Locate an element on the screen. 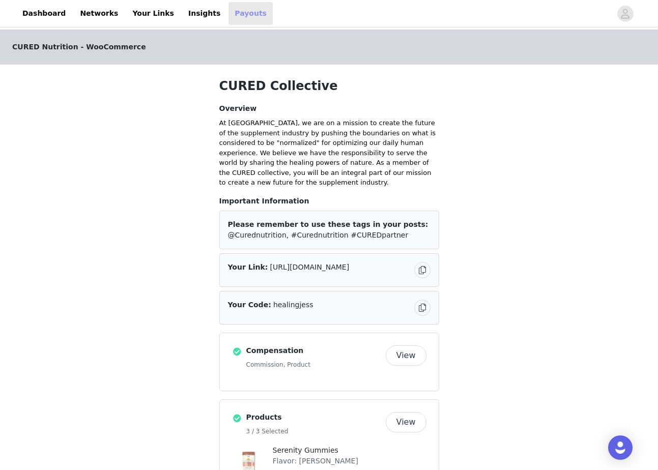 This screenshot has height=470, width=658. div: Open Intercom Messenger is located at coordinates (621, 448).